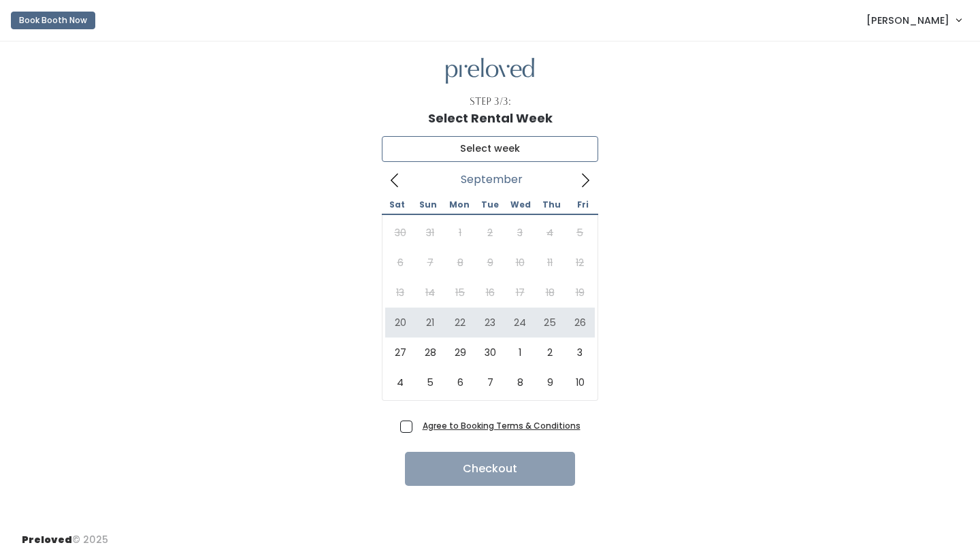 This screenshot has height=558, width=980. What do you see at coordinates (397, 205) in the screenshot?
I see `span: Sat` at bounding box center [397, 205].